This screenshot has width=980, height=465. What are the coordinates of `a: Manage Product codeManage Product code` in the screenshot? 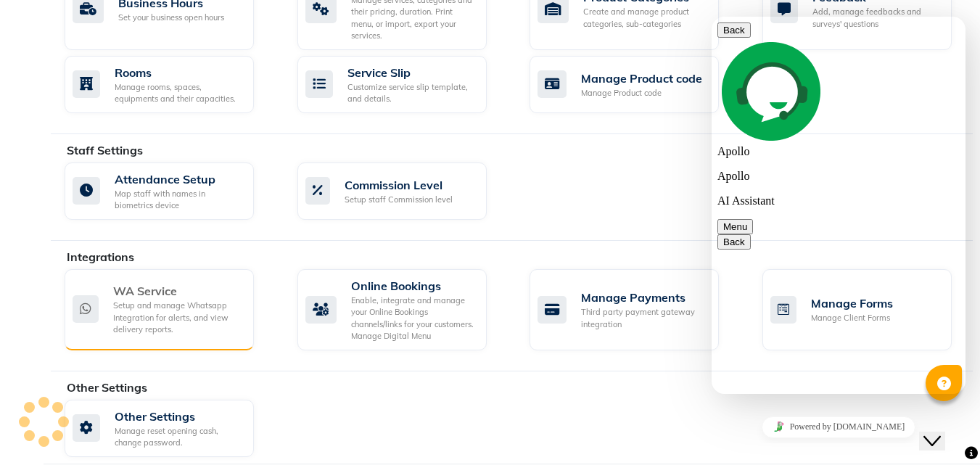 It's located at (634, 84).